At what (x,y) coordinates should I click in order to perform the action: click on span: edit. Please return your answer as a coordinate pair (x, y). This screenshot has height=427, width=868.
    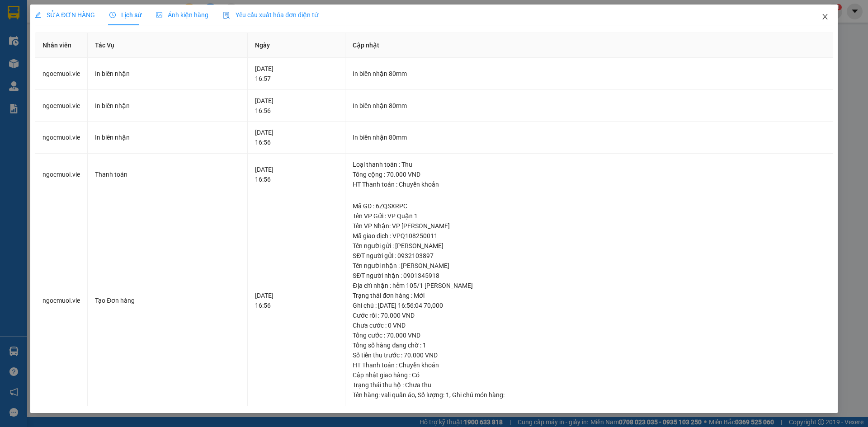
    Looking at the image, I should click on (38, 15).